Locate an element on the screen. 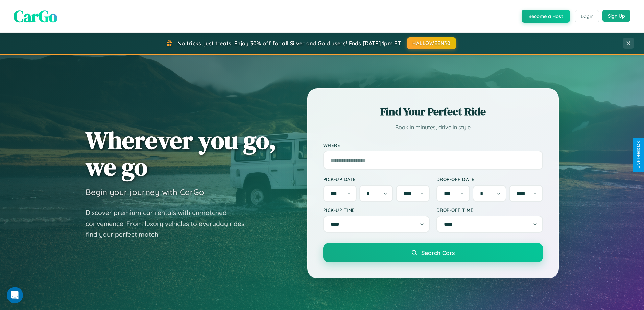  button: Become a Host is located at coordinates (545, 16).